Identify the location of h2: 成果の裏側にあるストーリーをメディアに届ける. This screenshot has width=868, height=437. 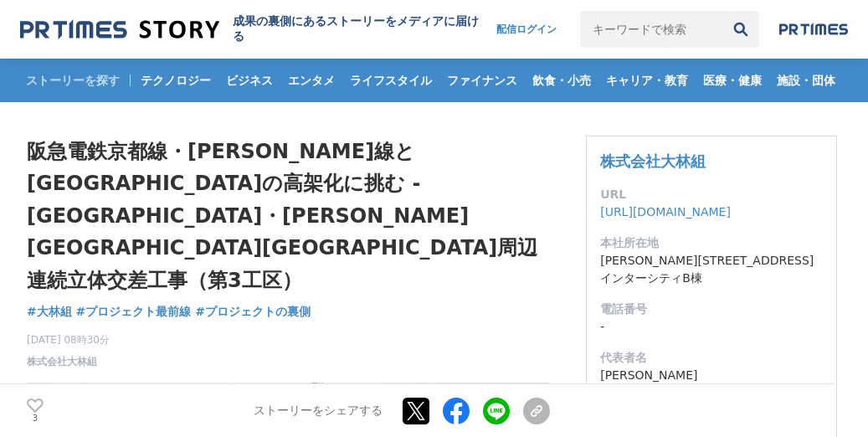
(356, 29).